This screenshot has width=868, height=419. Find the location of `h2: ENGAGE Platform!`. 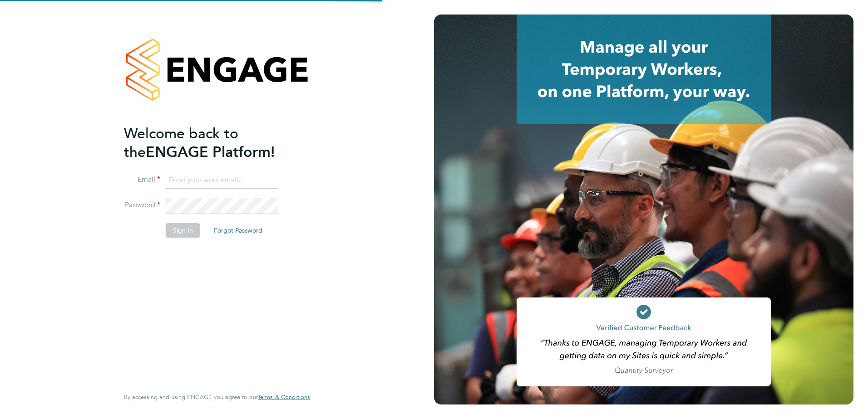

h2: ENGAGE Platform! is located at coordinates (212, 143).